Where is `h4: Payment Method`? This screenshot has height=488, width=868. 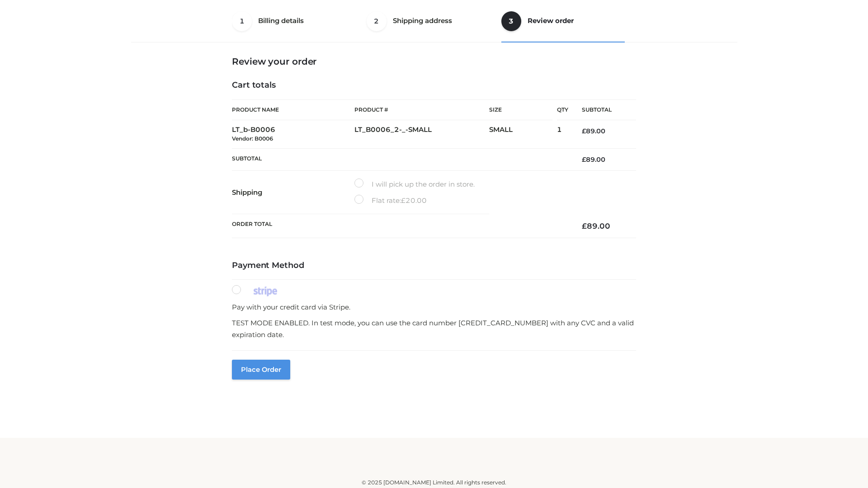
h4: Payment Method is located at coordinates (434, 266).